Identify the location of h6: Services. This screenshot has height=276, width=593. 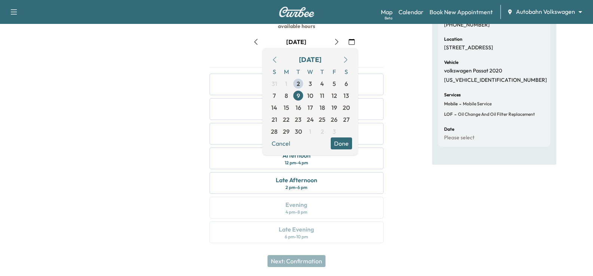
(452, 95).